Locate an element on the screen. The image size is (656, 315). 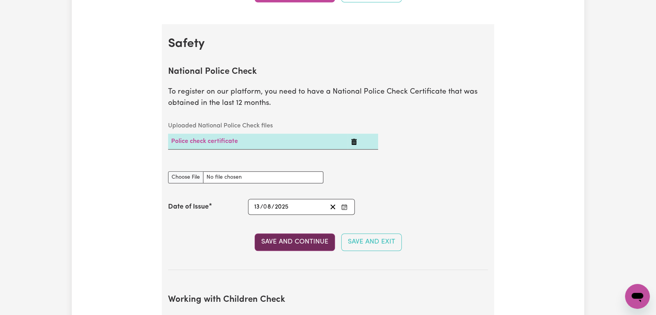
label: Date of Issue is located at coordinates (188, 207).